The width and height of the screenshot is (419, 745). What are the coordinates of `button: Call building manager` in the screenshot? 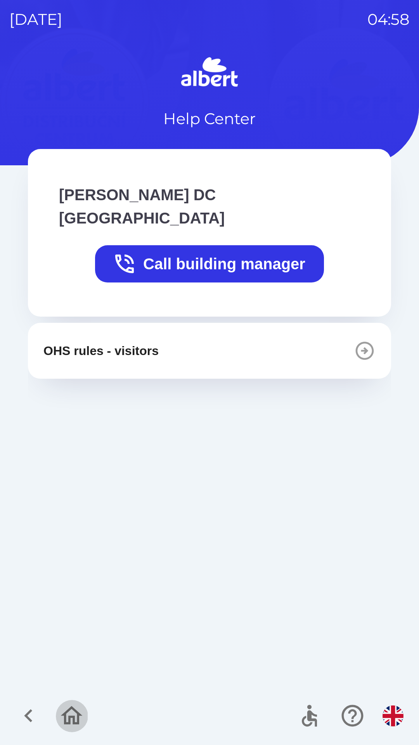 It's located at (209, 264).